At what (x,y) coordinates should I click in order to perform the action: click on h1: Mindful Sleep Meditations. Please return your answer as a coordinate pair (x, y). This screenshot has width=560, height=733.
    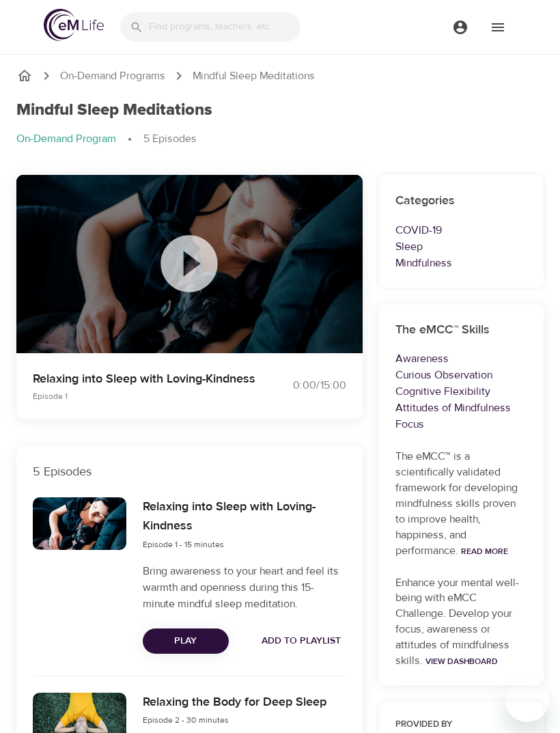
    Looking at the image, I should click on (114, 110).